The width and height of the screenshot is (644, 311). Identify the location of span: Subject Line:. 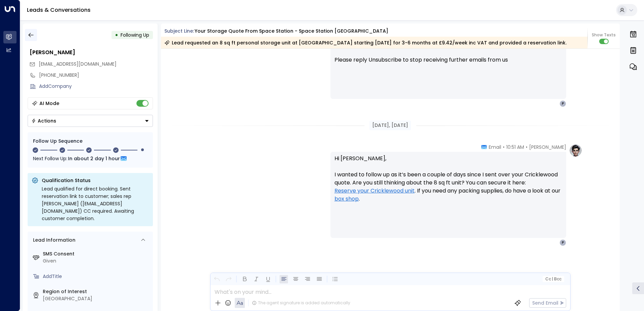
(179, 31).